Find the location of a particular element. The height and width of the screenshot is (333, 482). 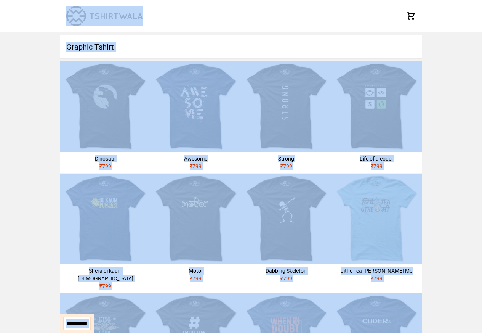

h1: Graphic Tshirt is located at coordinates (241, 47).